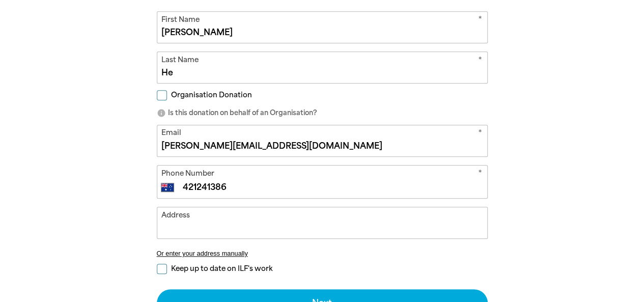 Image resolution: width=644 pixels, height=302 pixels. Describe the element at coordinates (221, 268) in the screenshot. I see `span: Keep up to date on ILF's work` at that location.